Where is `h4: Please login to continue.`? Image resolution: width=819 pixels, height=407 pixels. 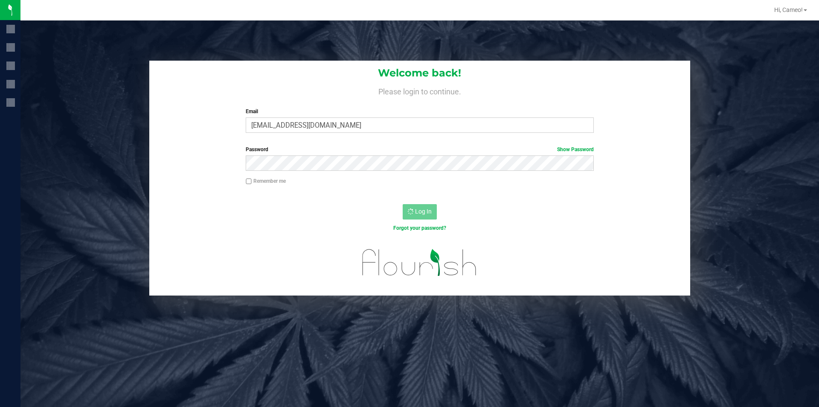
h4: Please login to continue. is located at coordinates (420, 90).